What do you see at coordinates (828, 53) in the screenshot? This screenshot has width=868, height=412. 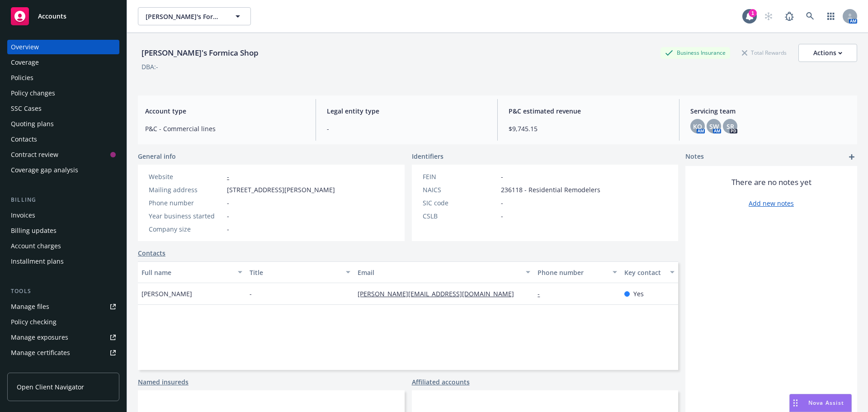 I see `button: Actions` at bounding box center [828, 53].